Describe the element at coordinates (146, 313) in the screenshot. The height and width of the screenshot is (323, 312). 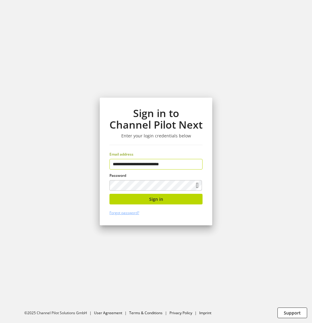
I see `a: Terms & Conditions` at that location.